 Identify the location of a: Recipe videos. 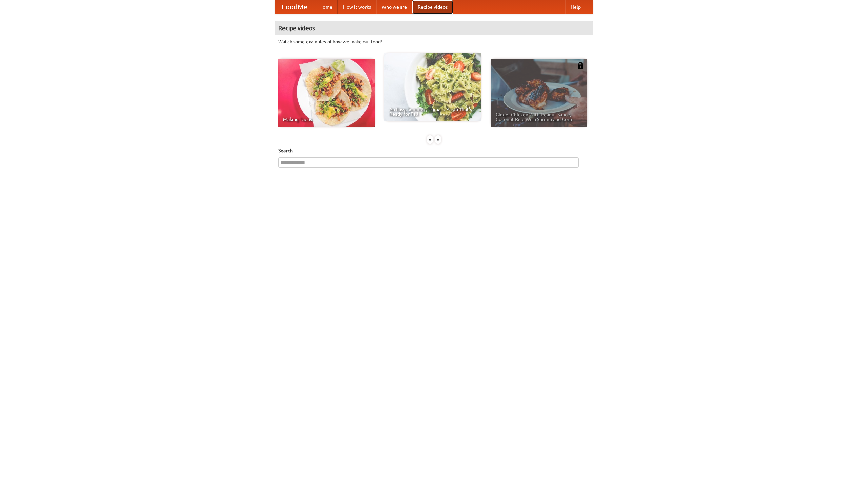
(433, 7).